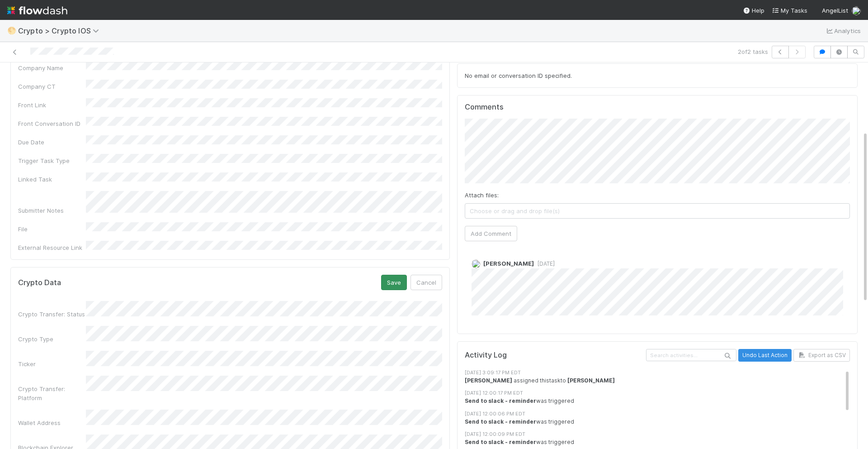 The width and height of the screenshot is (868, 449). Describe the element at coordinates (37, 10) in the screenshot. I see `img: logo-inverted-e16ddd16eac7371096b0.svg` at that location.